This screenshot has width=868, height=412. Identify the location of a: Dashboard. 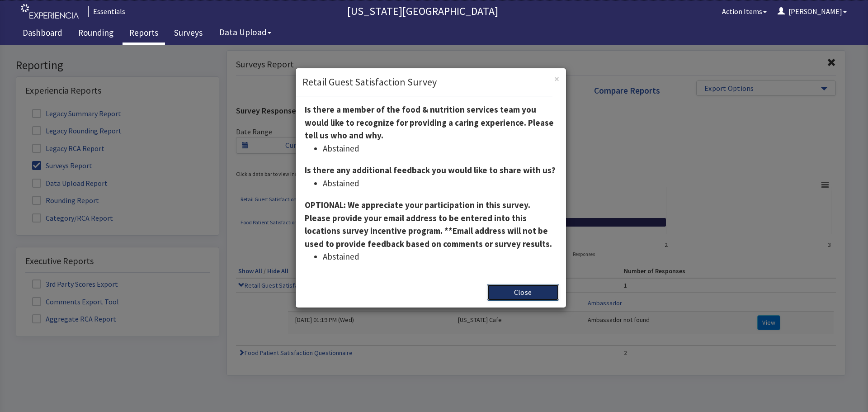
(43, 34).